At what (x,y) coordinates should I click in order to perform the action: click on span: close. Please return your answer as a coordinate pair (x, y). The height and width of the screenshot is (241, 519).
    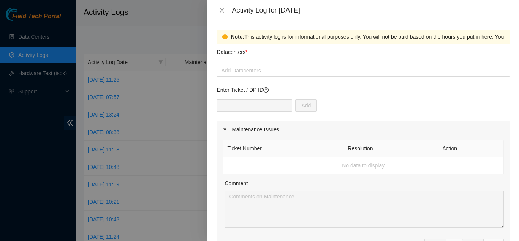
    Looking at the image, I should click on (222, 10).